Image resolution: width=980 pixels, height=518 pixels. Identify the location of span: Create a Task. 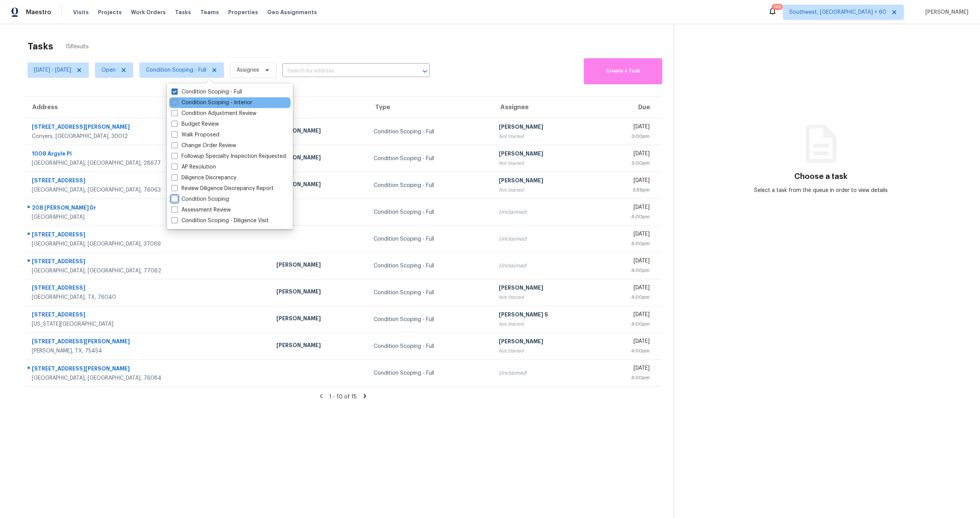
(623, 71).